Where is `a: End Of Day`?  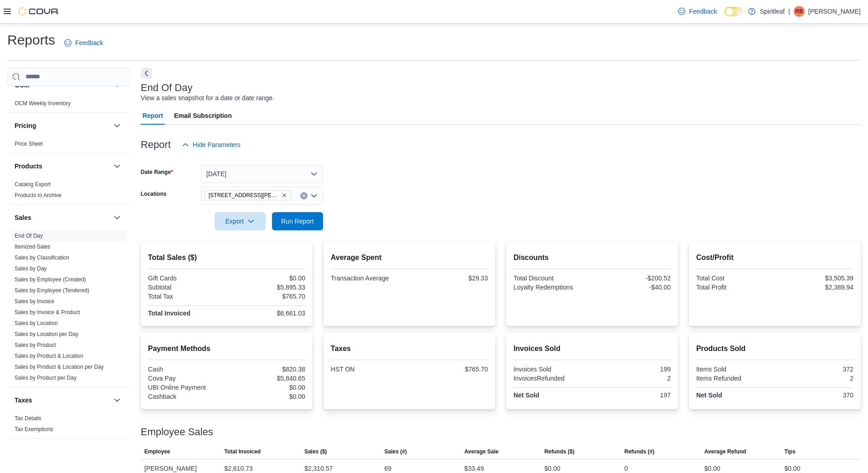 a: End Of Day is located at coordinates (29, 236).